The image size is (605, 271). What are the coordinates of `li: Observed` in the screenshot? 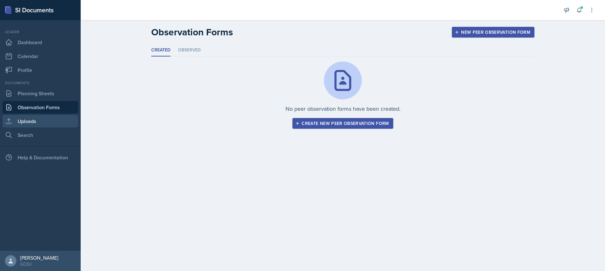 It's located at (189, 50).